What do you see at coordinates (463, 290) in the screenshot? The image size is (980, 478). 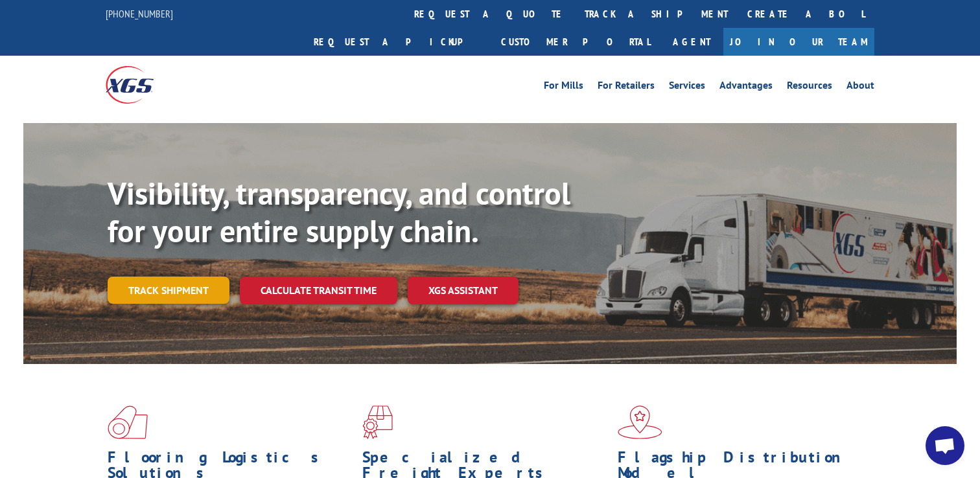 I see `a: XGS ASSISTANT` at bounding box center [463, 290].